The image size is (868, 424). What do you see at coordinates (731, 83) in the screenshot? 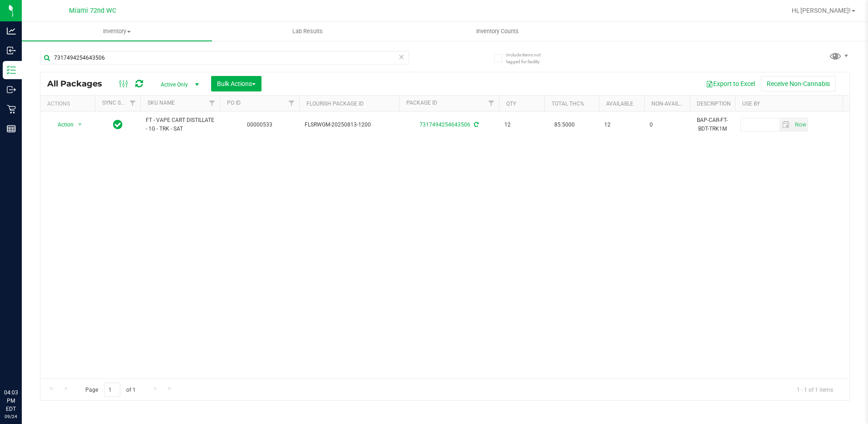
I see `button: Export to Excel` at bounding box center [731, 83].